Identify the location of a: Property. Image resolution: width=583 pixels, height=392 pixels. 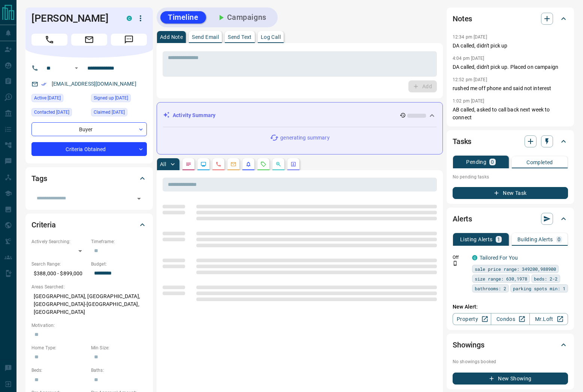
(472, 319).